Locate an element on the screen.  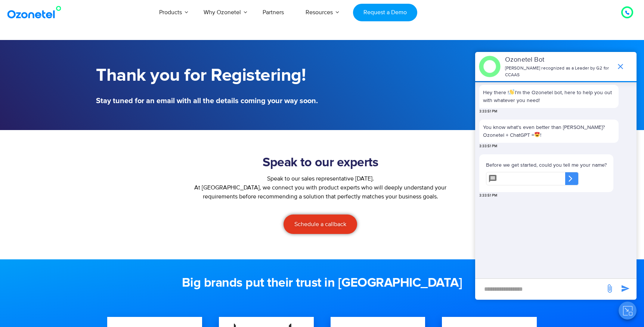
a: Schedule a callback is located at coordinates (320, 224).